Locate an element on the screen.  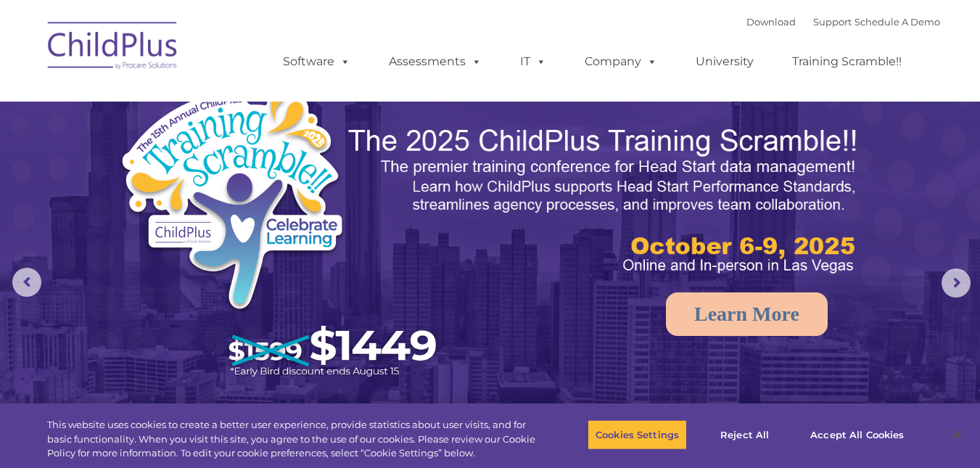
a: IT is located at coordinates (533, 62).